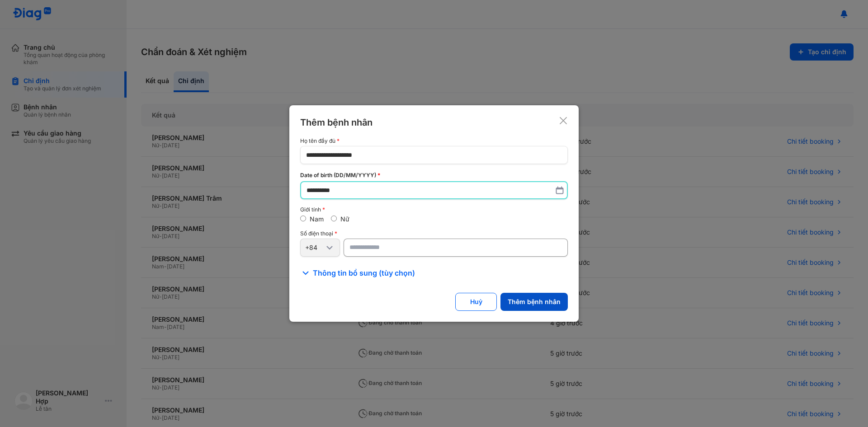  I want to click on div: +84, so click(314, 248).